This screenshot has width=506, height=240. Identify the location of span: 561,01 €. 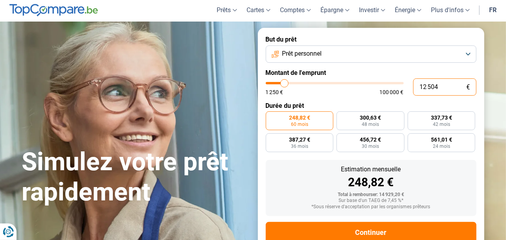
(441, 140).